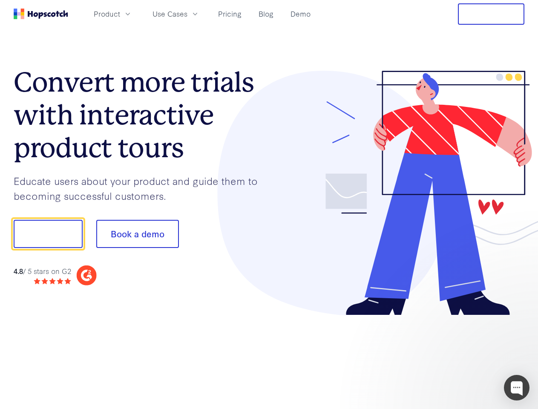 This screenshot has width=538, height=409. I want to click on a: Blog, so click(266, 14).